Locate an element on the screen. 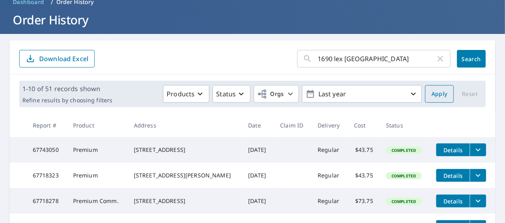 The height and width of the screenshot is (223, 505). button: filesDropdownBtn-67718323 is located at coordinates (477, 175).